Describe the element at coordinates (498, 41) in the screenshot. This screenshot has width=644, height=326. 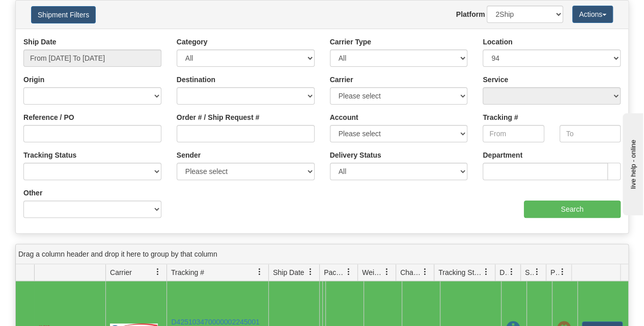
I see `label: Location` at that location.